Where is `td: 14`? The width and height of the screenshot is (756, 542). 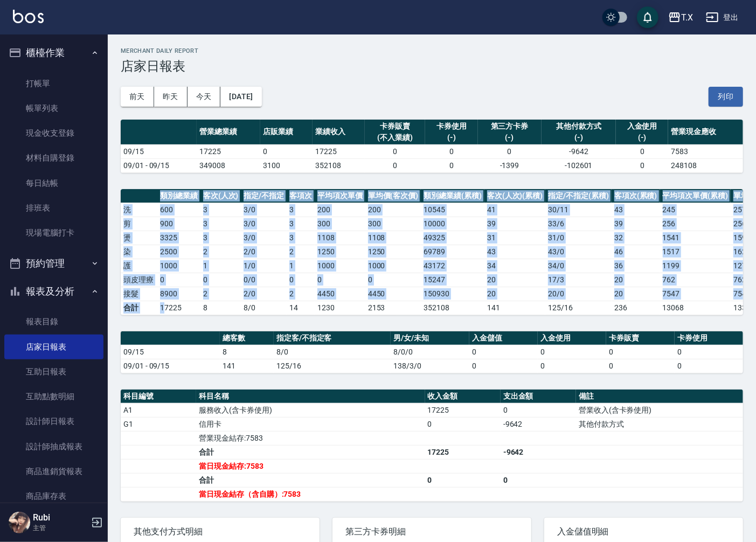
td: 14 is located at coordinates (300, 308).